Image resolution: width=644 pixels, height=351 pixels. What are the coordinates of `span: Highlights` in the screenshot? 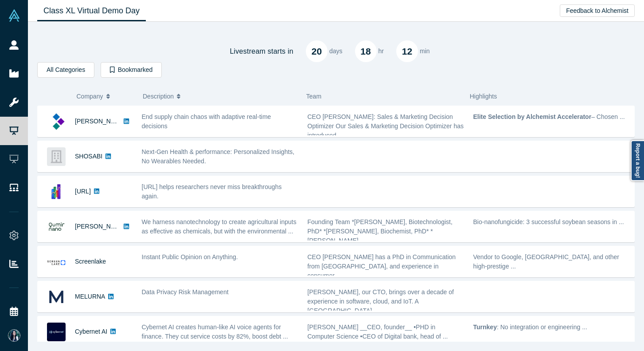 It's located at (483, 96).